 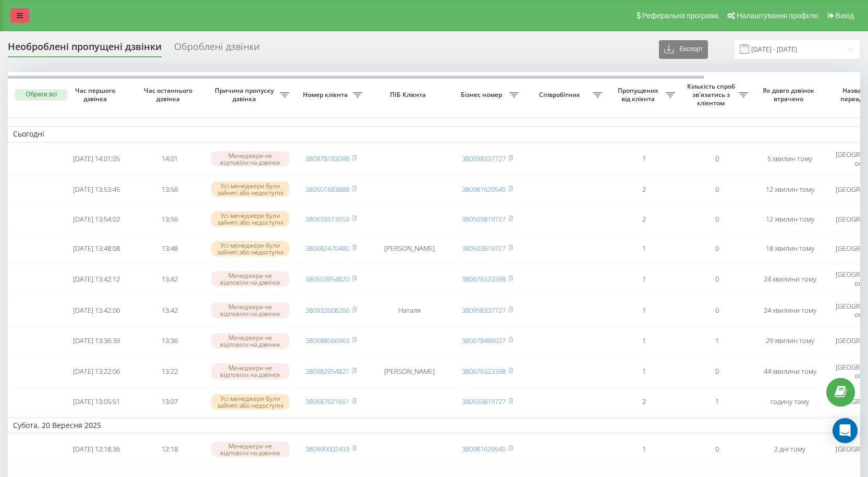 What do you see at coordinates (790, 371) in the screenshot?
I see `td: 44 хвилини тому` at bounding box center [790, 371].